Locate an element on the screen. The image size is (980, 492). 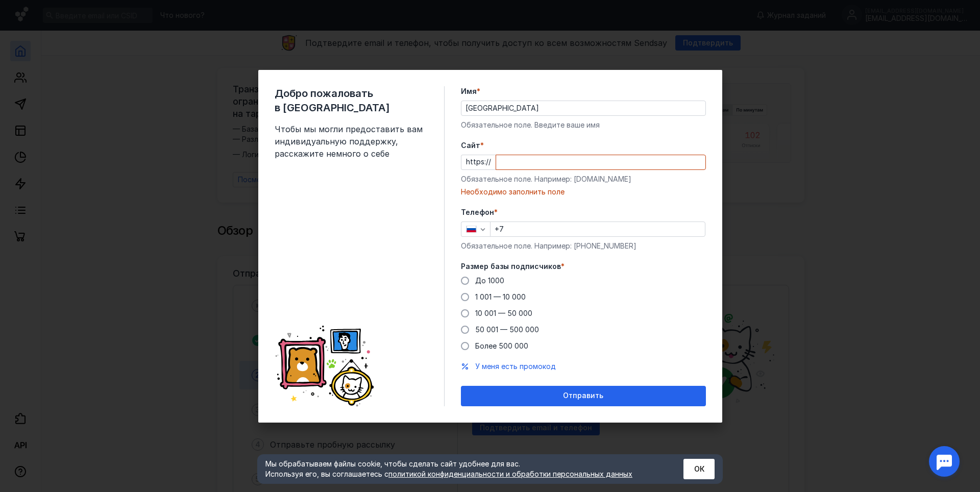
span: Отправить is located at coordinates (583, 395).